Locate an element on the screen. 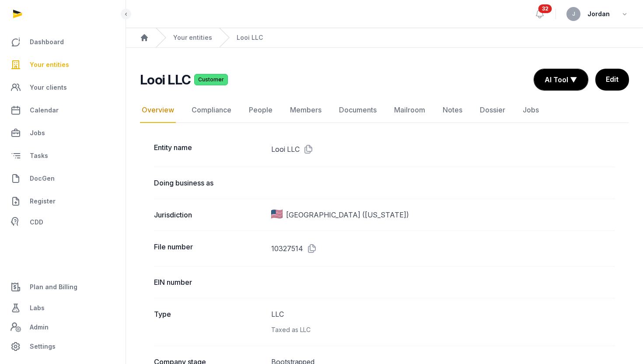 The height and width of the screenshot is (364, 643). span: Plan and Billing is located at coordinates (54, 287).